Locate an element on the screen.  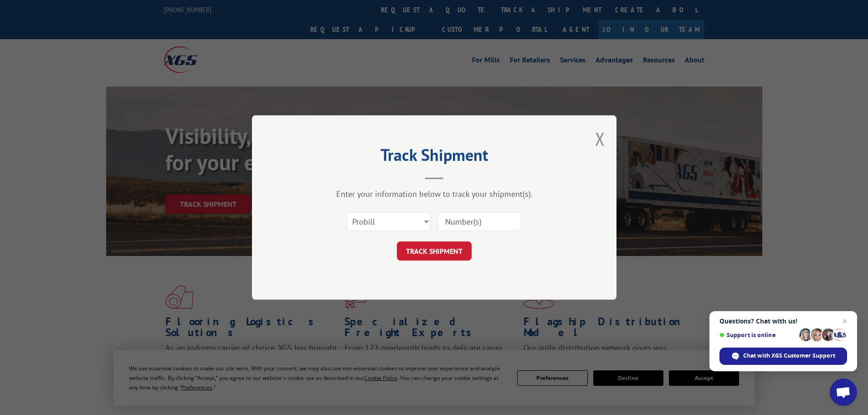
button: Close modal is located at coordinates (600, 138).